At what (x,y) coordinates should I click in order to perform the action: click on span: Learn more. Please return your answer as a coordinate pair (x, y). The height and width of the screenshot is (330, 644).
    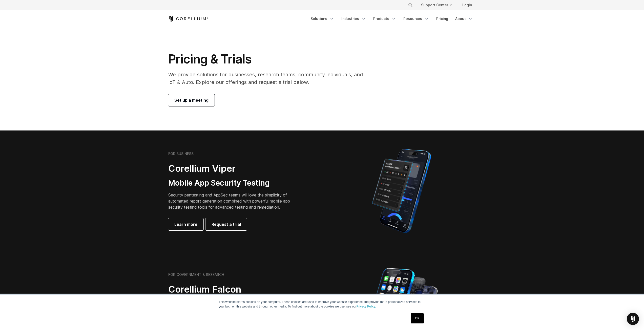
    Looking at the image, I should click on (186, 225).